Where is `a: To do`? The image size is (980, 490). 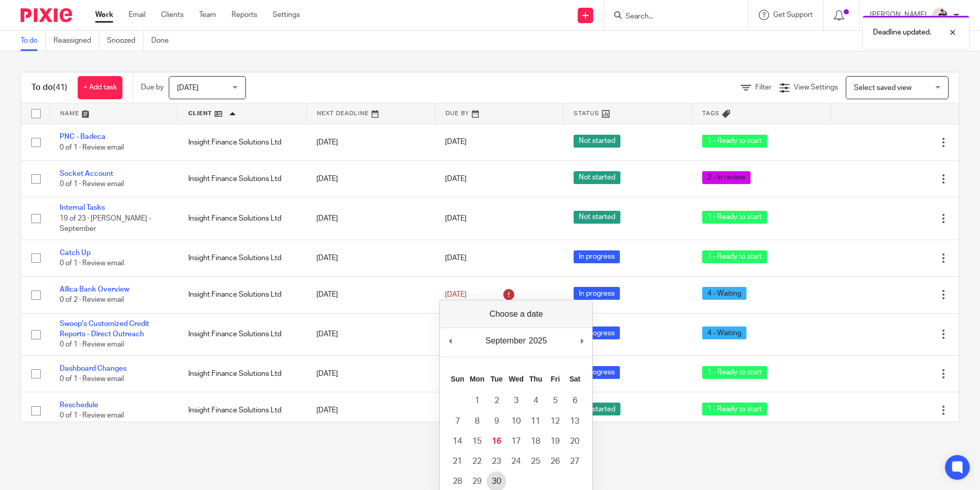
a: To do is located at coordinates (33, 41).